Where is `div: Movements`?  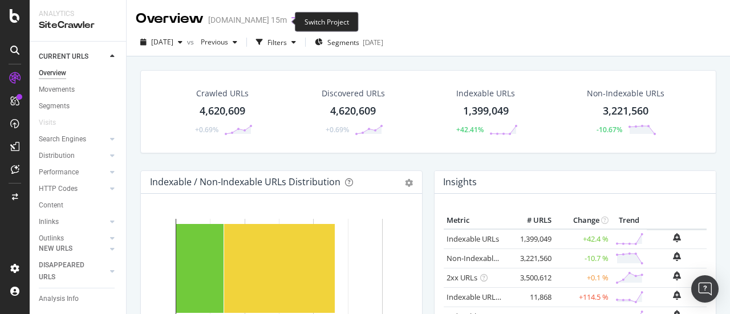 div: Movements is located at coordinates (56, 90).